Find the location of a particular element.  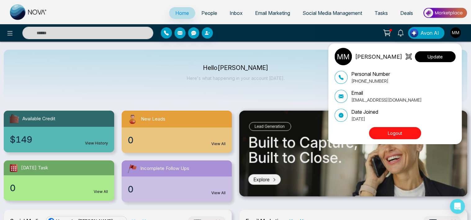

div: Open Intercom Messenger is located at coordinates (457, 206).